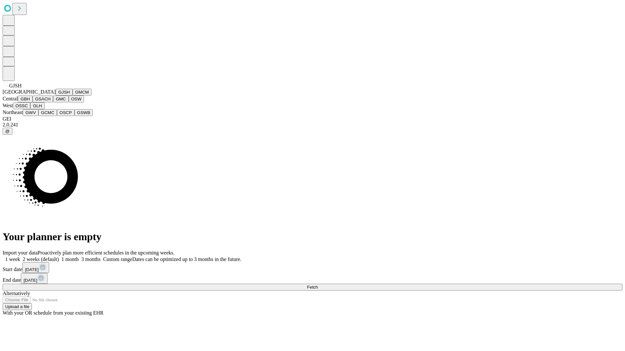  What do you see at coordinates (53, 313) in the screenshot?
I see `span: With your OR schedule from your existing EHR` at bounding box center [53, 313].